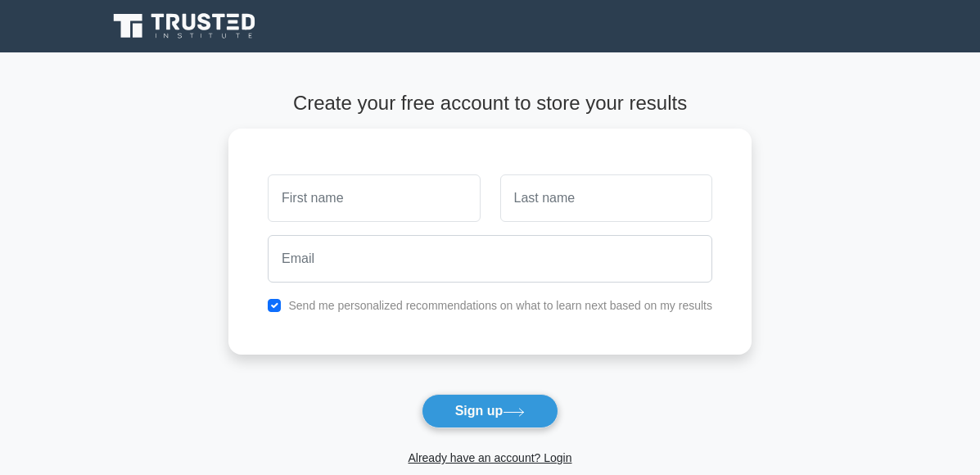 The width and height of the screenshot is (980, 475). Describe the element at coordinates (490, 411) in the screenshot. I see `button: Sign up` at that location.